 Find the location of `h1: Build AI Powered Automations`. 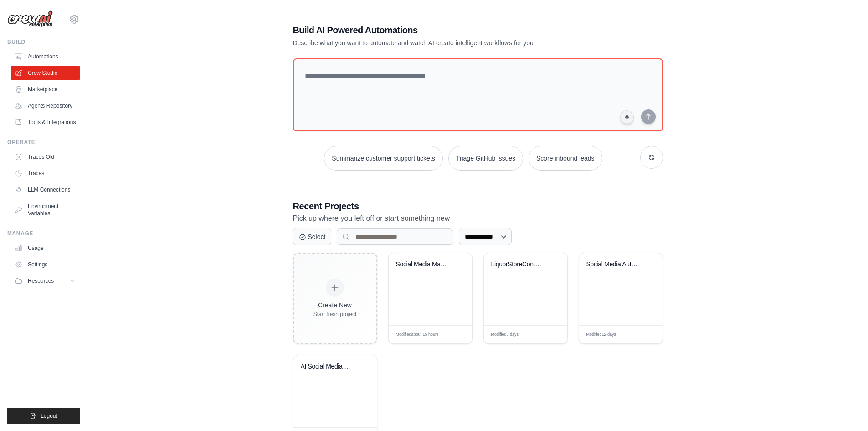

h1: Build AI Powered Automations is located at coordinates (446, 30).